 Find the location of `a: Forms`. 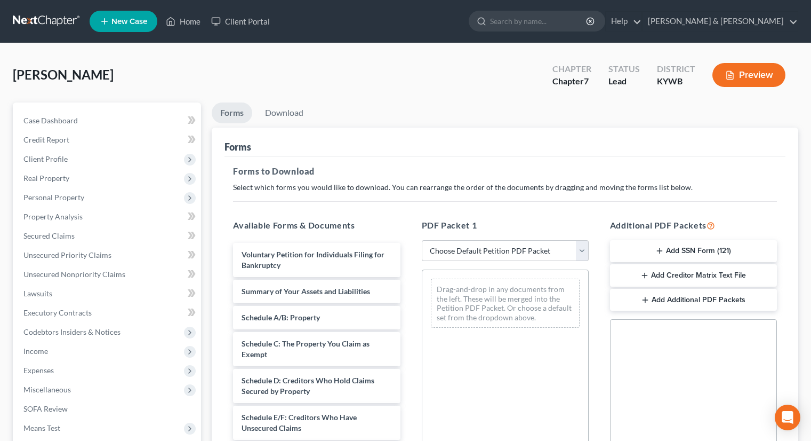

a: Forms is located at coordinates (232, 113).